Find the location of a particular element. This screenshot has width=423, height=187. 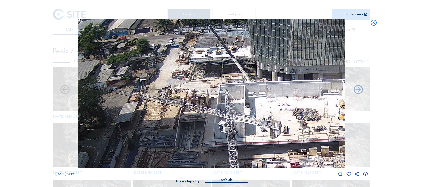

img: Image is located at coordinates (211, 94).